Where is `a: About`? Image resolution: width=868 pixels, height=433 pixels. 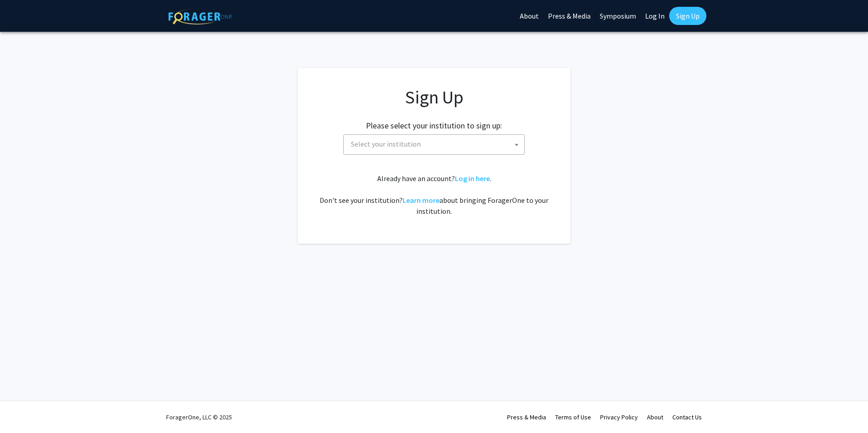 a: About is located at coordinates (655, 417).